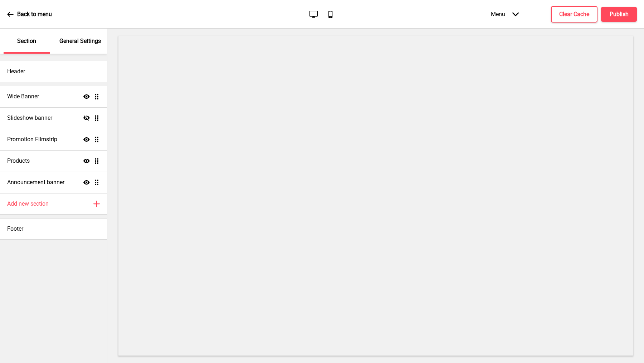 The width and height of the screenshot is (644, 363). Describe the element at coordinates (30, 118) in the screenshot. I see `h4: Slideshow banner` at that location.